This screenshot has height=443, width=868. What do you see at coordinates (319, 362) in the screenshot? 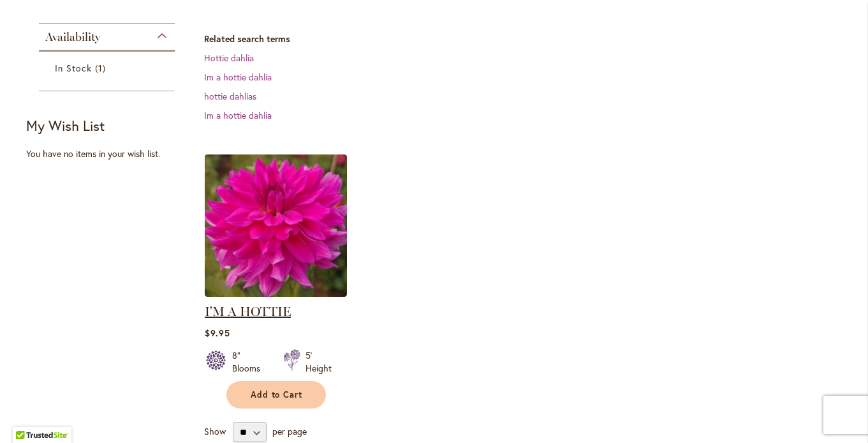
I see `div: 5' Height` at bounding box center [319, 362].